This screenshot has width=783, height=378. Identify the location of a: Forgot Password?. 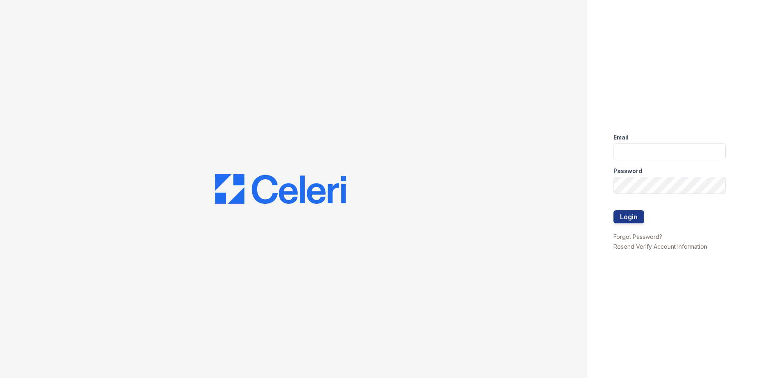
(637, 237).